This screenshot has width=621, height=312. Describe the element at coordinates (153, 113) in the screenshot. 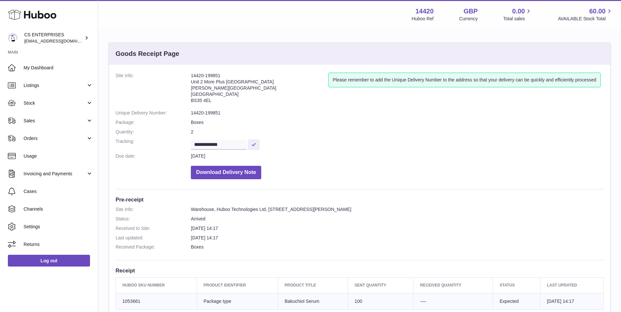

I see `dt: Unique Delivery Number:` at that location.